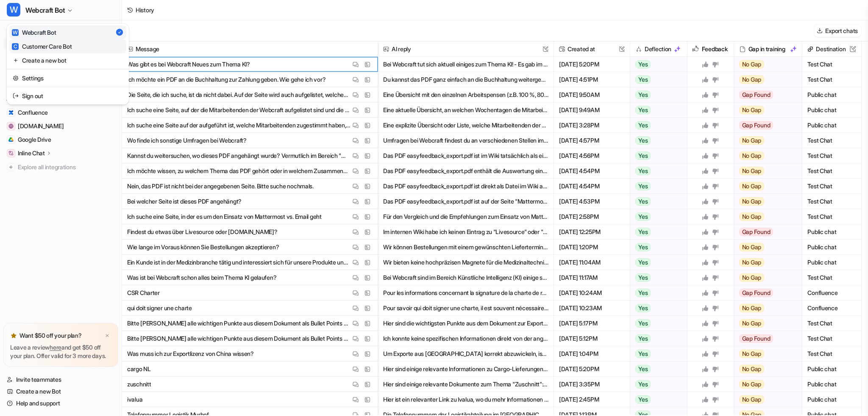 Image resolution: width=868 pixels, height=416 pixels. Describe the element at coordinates (15, 47) in the screenshot. I see `span: C` at that location.